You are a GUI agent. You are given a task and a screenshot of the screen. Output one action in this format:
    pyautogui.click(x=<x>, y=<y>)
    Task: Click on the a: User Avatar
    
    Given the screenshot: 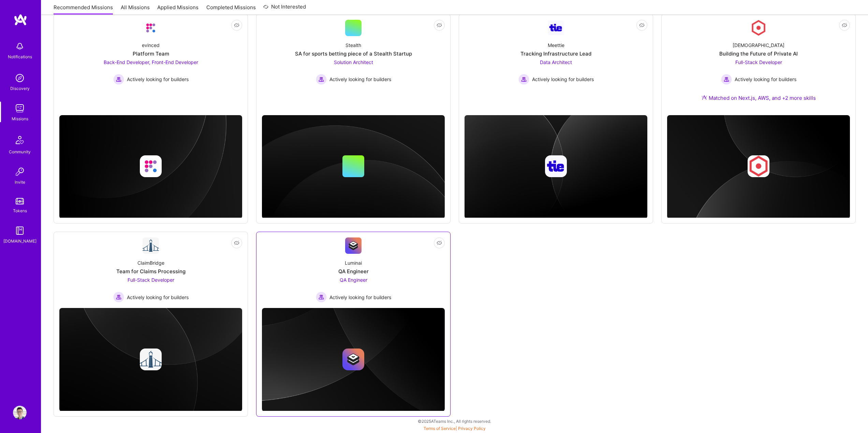 What is the action you would take?
    pyautogui.click(x=20, y=413)
    